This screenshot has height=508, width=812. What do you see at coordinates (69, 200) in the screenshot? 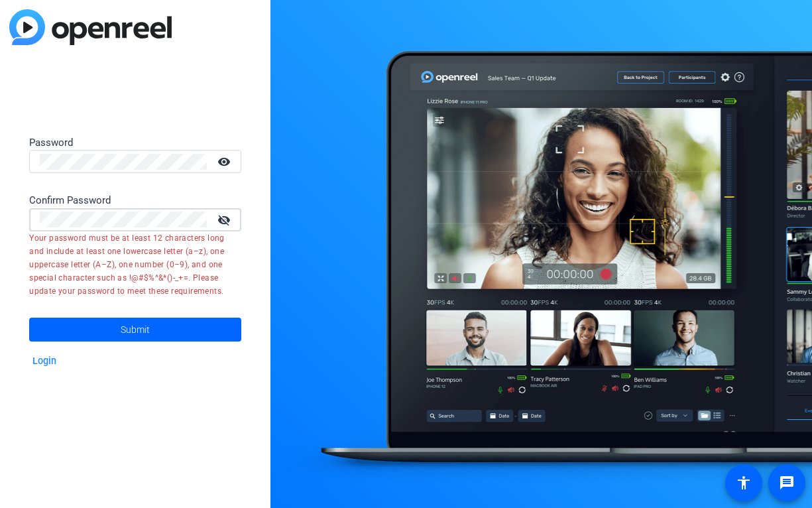
I see `span: Confirm Password` at bounding box center [69, 200].